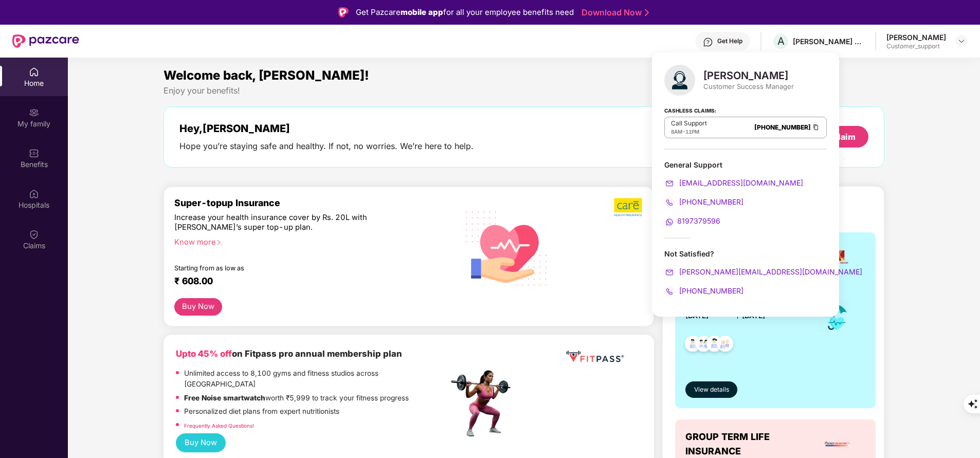 The height and width of the screenshot is (458, 980). Describe the element at coordinates (708, 42) in the screenshot. I see `img: svg+xml;base64,PHN2ZyBpZD0iSGVscC0zMngzMiIgeG1sbnM9Imh0dHA6Ly93d3cudzMub3JnLzIwMDAvc3ZnIiB3aWR0aD...` at that location.